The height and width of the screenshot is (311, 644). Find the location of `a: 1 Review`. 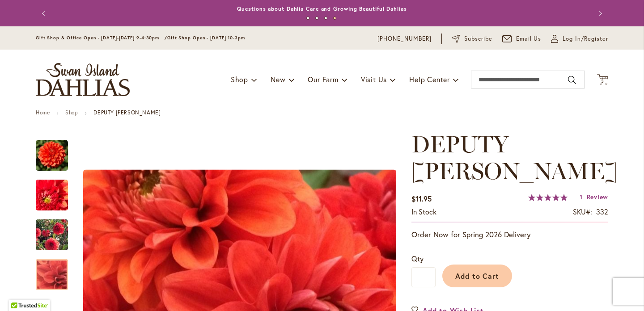

a: 1 Review is located at coordinates (594, 197).